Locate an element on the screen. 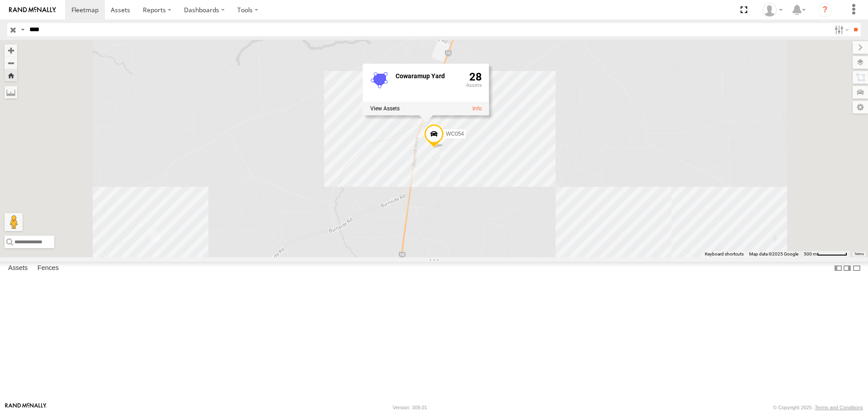  a: Visit our Website is located at coordinates (26, 407).